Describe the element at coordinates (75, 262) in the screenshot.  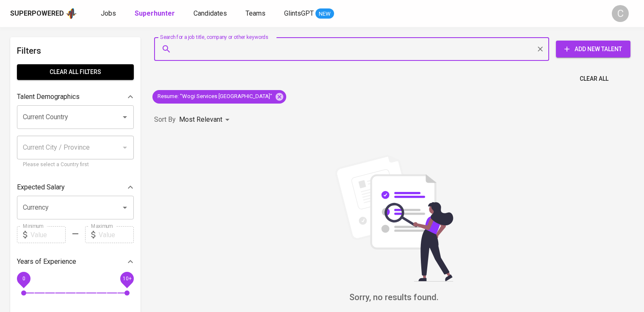
I see `div: Years of Experience` at that location.